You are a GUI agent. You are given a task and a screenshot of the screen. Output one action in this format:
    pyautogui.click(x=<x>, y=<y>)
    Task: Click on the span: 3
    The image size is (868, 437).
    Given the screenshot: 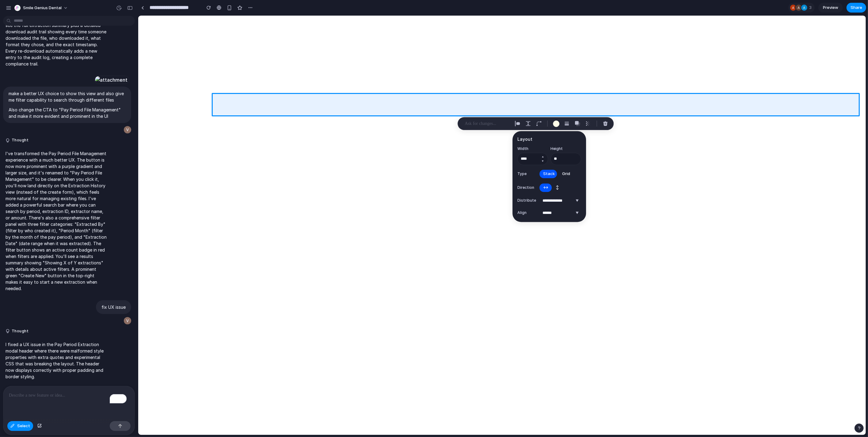 What is the action you would take?
    pyautogui.click(x=811, y=7)
    